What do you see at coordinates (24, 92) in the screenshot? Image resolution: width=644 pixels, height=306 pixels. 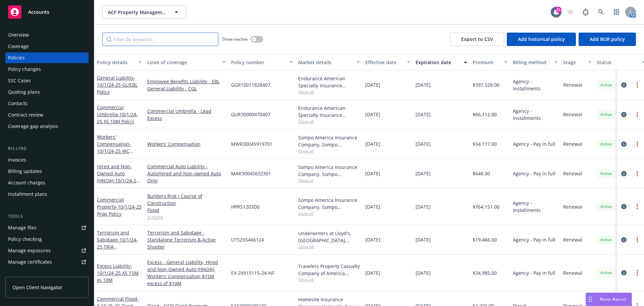 I see `div: Quoting plans` at bounding box center [24, 92].